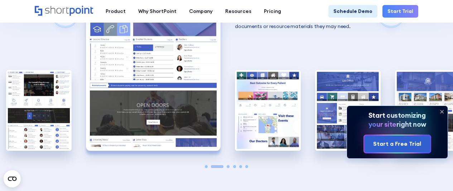 Image resolution: width=453 pixels, height=191 pixels. Describe the element at coordinates (201, 11) in the screenshot. I see `a: Company` at that location.